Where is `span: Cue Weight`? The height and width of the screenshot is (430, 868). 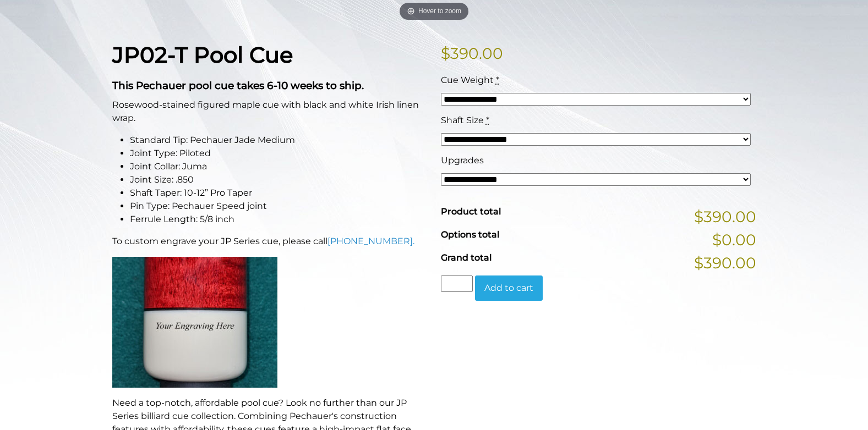 span: Cue Weight is located at coordinates (467, 80).